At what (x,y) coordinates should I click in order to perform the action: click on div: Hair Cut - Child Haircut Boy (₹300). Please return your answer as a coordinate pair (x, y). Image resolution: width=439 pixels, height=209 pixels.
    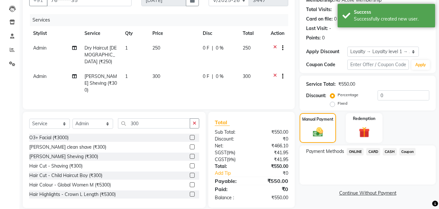
    Looking at the image, I should click on (66, 175).